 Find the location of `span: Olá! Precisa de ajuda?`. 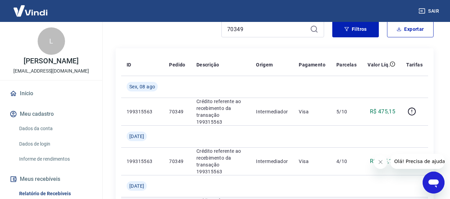

span: Olá! Precisa de ajuda? is located at coordinates (31, 8).